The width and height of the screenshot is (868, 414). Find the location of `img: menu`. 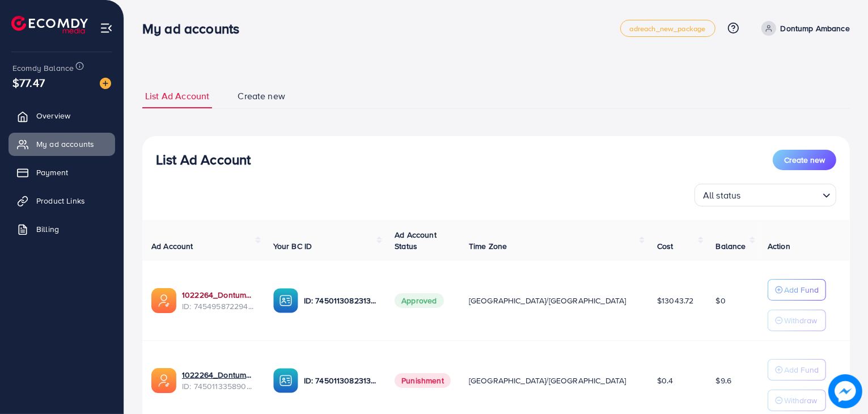

img: menu is located at coordinates (106, 28).